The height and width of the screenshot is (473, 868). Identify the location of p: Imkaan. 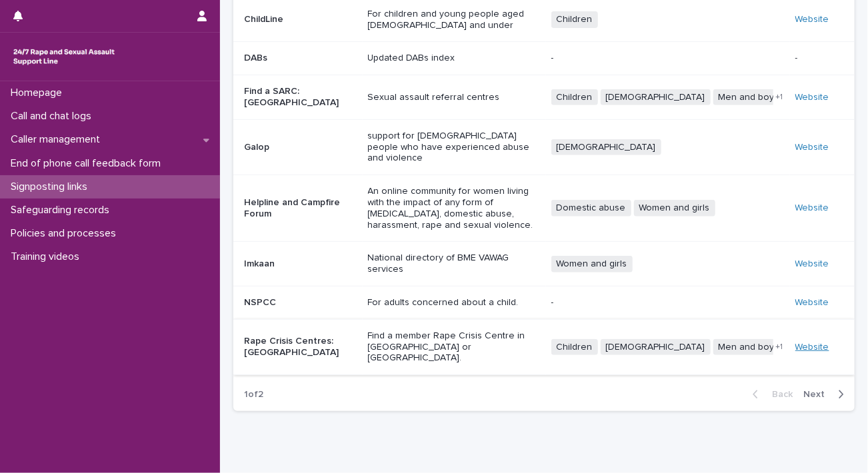
(301, 264).